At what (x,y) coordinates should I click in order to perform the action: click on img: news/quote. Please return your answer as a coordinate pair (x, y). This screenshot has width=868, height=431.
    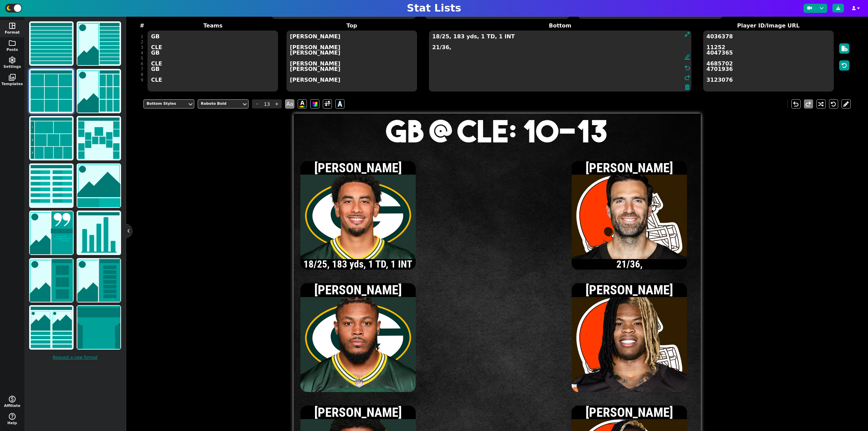
    Looking at the image, I should click on (51, 233).